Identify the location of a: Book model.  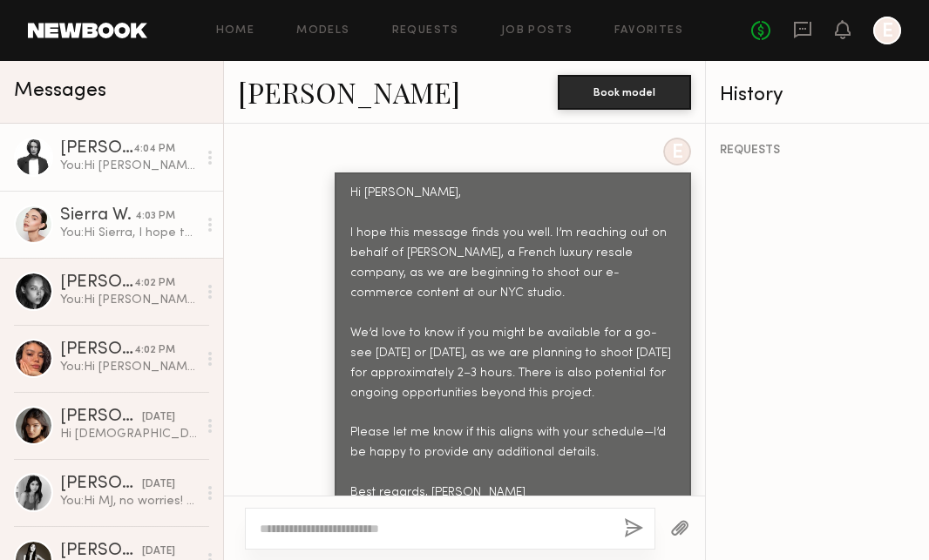
(624, 90).